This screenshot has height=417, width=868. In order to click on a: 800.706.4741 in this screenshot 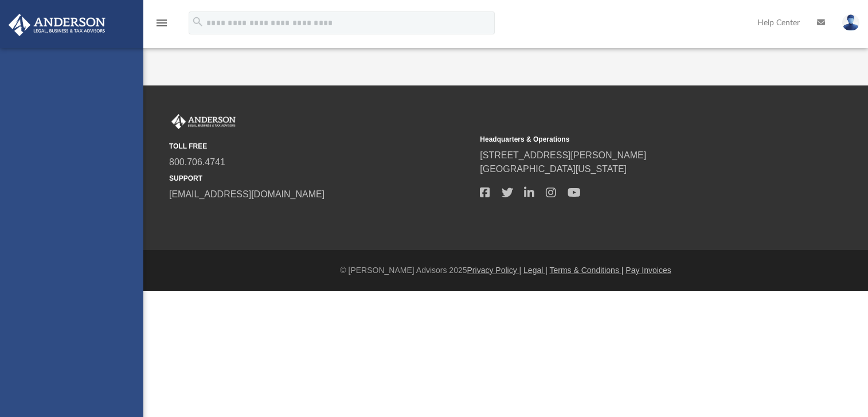, I will do `click(197, 162)`.